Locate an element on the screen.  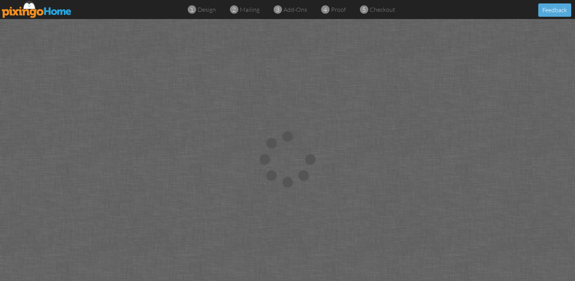
button: Feedback is located at coordinates (555, 10).